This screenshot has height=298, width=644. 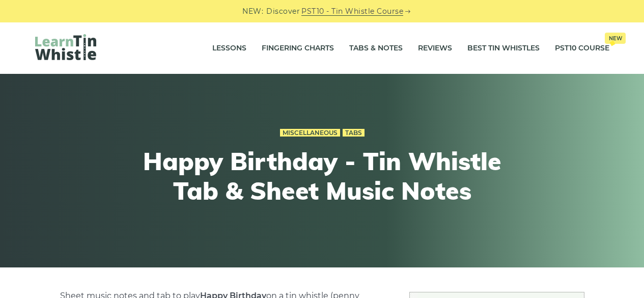 What do you see at coordinates (322, 176) in the screenshot?
I see `h1: Happy Birthday - Tin Whistle Tab & Sheet Music Notes` at bounding box center [322, 176].